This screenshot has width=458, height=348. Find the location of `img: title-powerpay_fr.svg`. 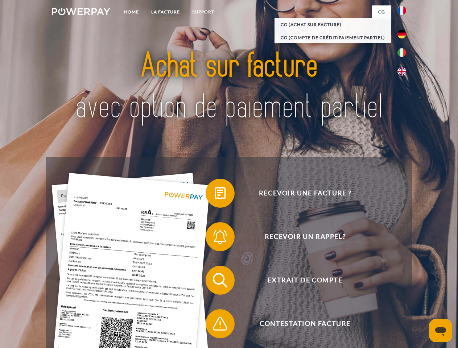

img: title-powerpay_fr.svg is located at coordinates (229, 87).